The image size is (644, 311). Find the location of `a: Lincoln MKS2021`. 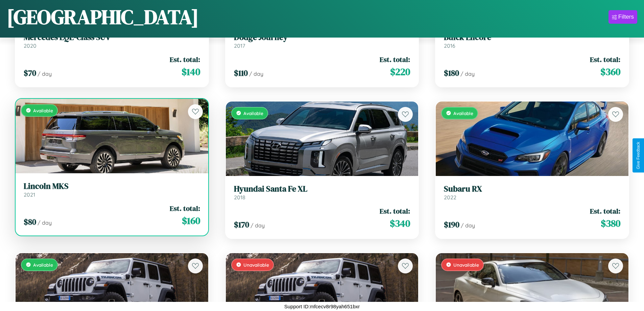

a: Lincoln MKS2021 is located at coordinates (112, 189).